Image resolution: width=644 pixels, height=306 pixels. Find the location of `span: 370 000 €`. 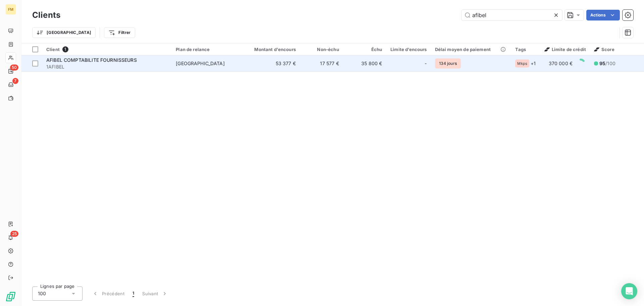

span: 370 000 € is located at coordinates (560, 64).